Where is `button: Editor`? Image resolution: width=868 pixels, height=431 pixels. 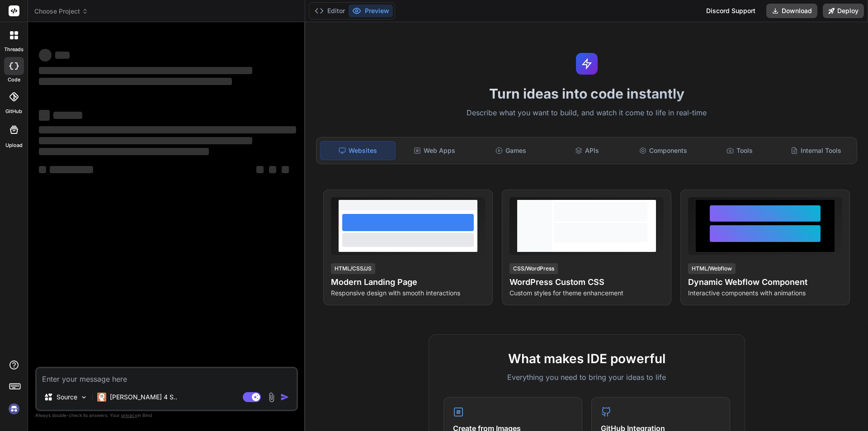
button: Editor is located at coordinates (330, 11).